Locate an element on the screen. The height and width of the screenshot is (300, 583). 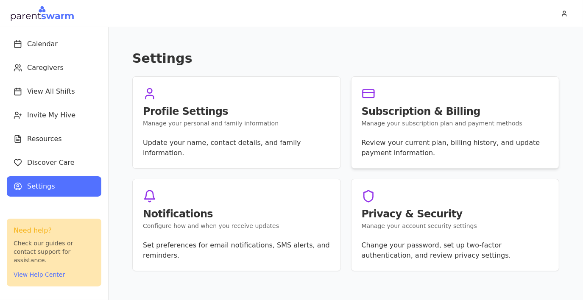
button: Settings is located at coordinates (54, 187).